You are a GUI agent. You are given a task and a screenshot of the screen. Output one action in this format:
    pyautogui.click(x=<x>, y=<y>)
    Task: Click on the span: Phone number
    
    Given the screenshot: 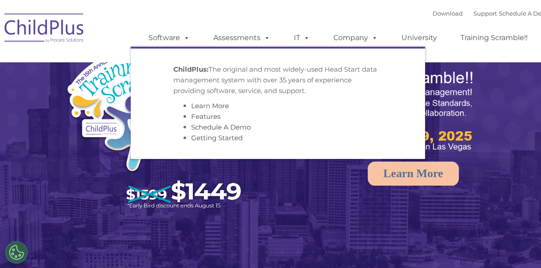 What is the action you would take?
    pyautogui.click(x=140, y=98)
    